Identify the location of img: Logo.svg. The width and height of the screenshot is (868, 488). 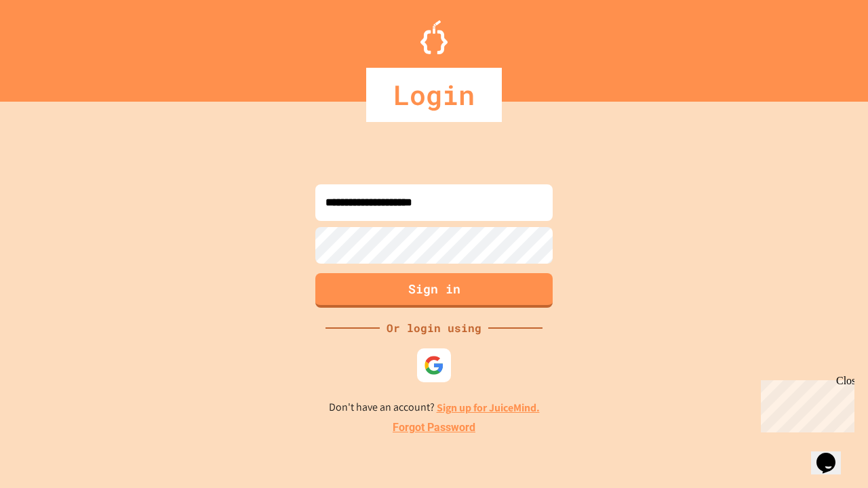
(434, 37).